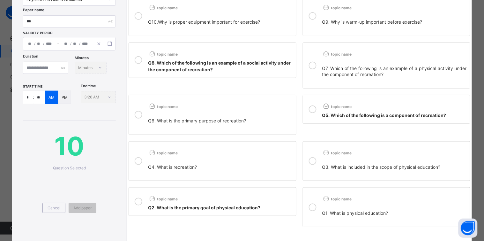  I want to click on label: Paper name, so click(34, 10).